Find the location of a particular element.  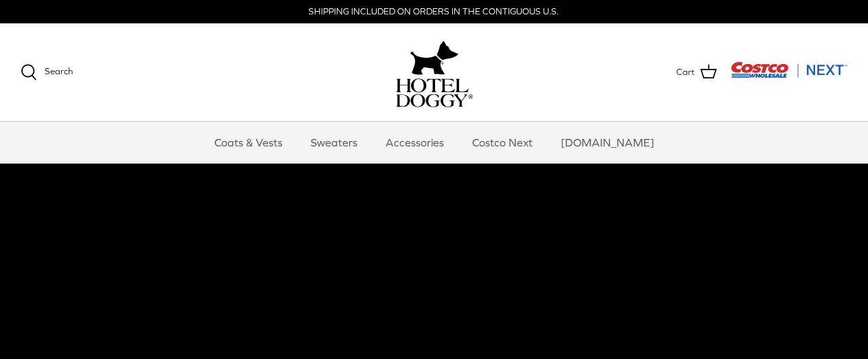

img: Costco Next is located at coordinates (789, 69).